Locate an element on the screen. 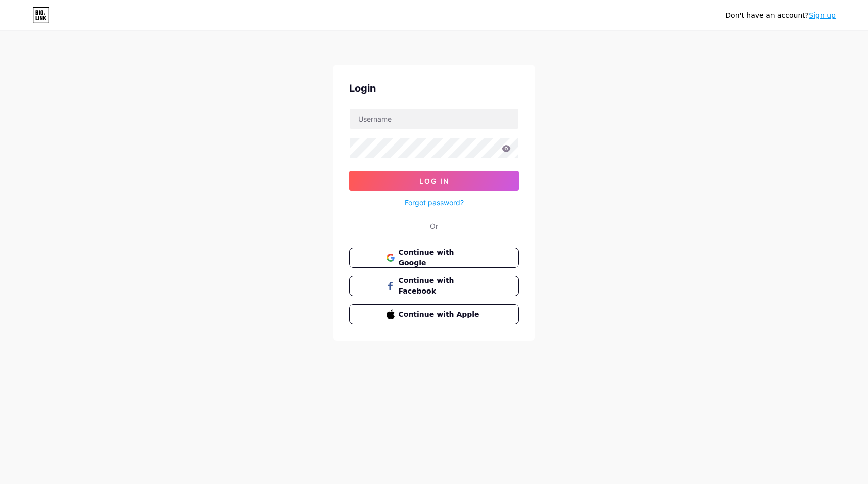  span: Continue with Apple is located at coordinates (440, 314).